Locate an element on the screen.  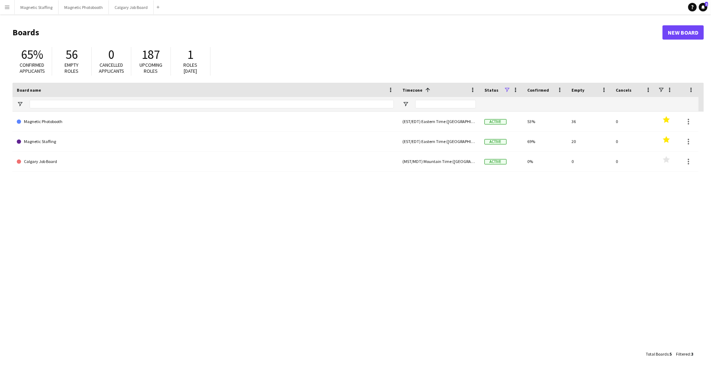
div: 69% is located at coordinates (545, 141).